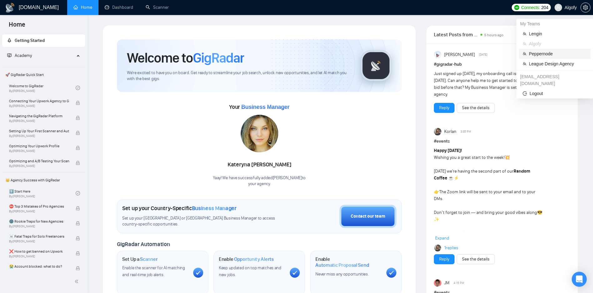  What do you see at coordinates (502, 141) in the screenshot?
I see `h1: # events` at bounding box center [502, 141].